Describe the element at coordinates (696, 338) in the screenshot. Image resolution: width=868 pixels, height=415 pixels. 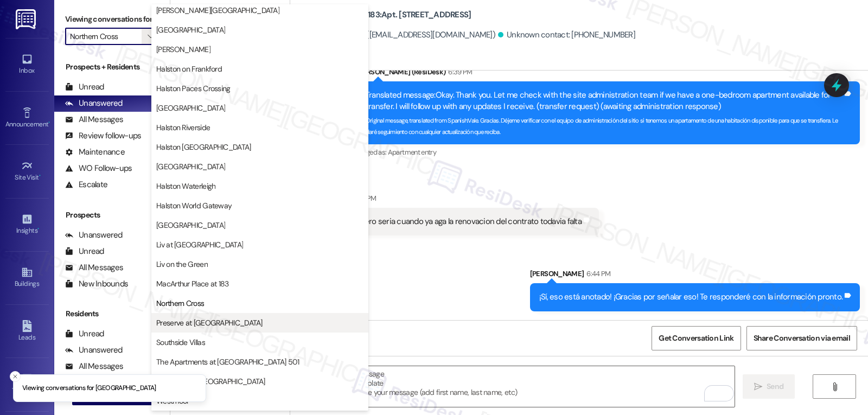
I see `button: Get Conversation Link` at that location.